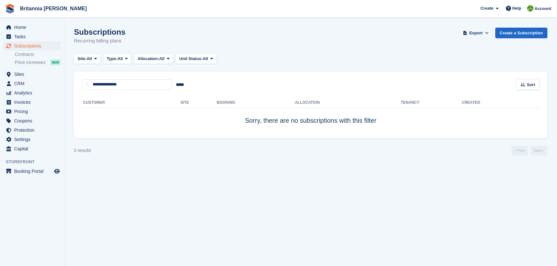  Describe the element at coordinates (33, 112) in the screenshot. I see `span: Pricing` at that location.